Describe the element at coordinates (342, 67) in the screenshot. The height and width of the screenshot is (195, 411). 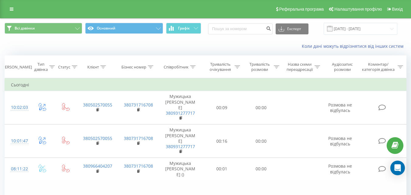
I see `div: Аудіозапис розмови` at that location.